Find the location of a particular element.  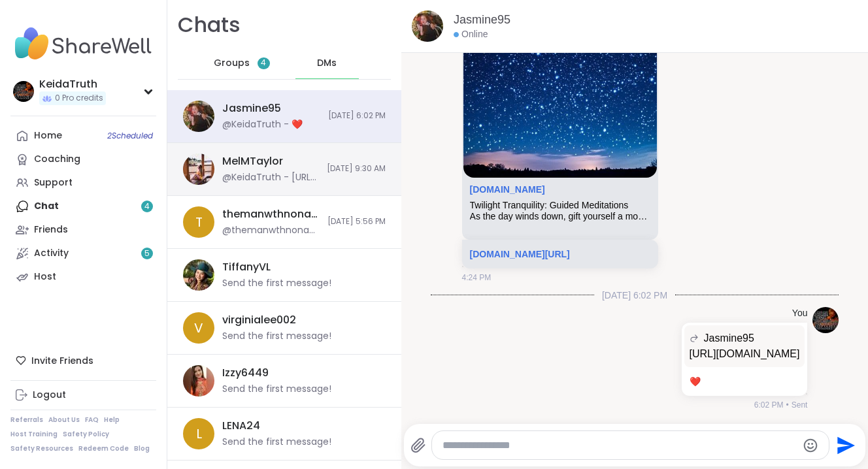

span: 6:02 PM is located at coordinates (769, 405).